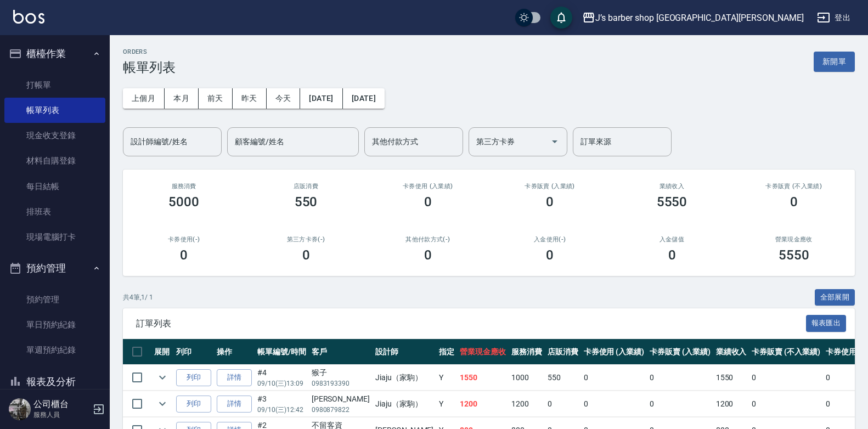 The width and height of the screenshot is (868, 429). Describe the element at coordinates (340, 383) in the screenshot. I see `p: 0983193390` at that location.